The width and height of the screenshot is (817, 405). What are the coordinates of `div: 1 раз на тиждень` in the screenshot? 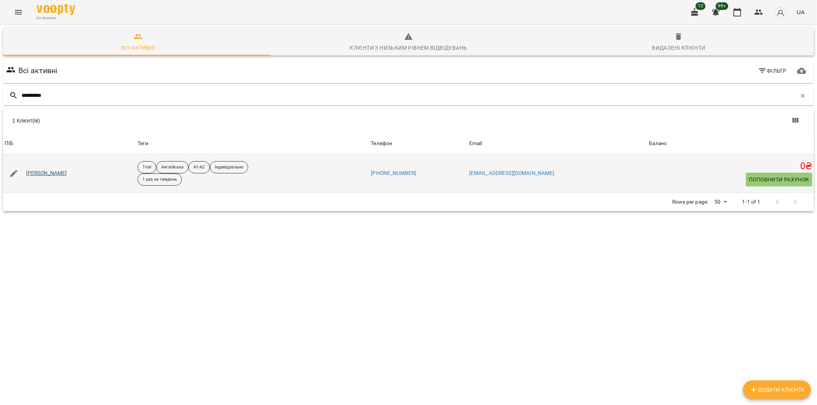 It's located at (160, 180).